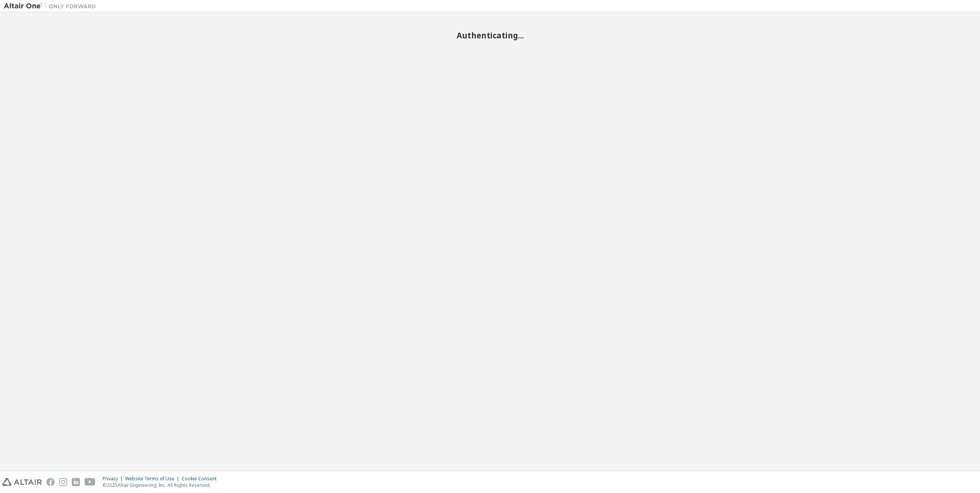 This screenshot has width=980, height=493. Describe the element at coordinates (90, 482) in the screenshot. I see `img: youtube.svg` at that location.